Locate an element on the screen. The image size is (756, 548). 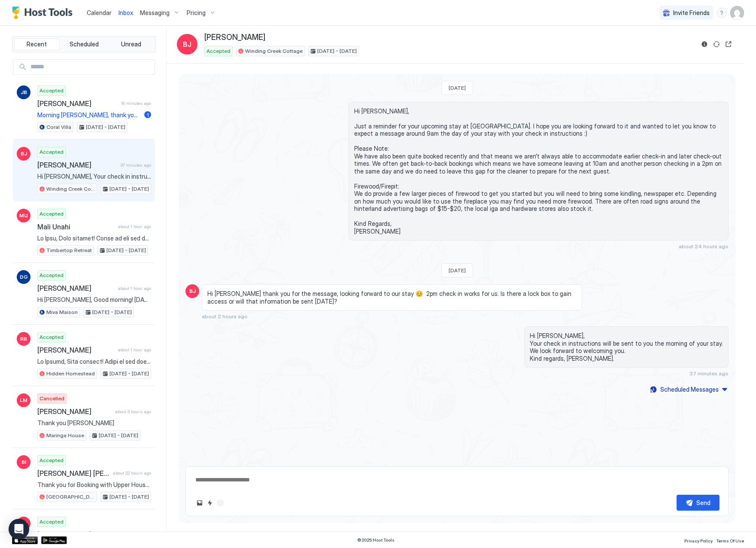
span: RB is located at coordinates (23, 339).